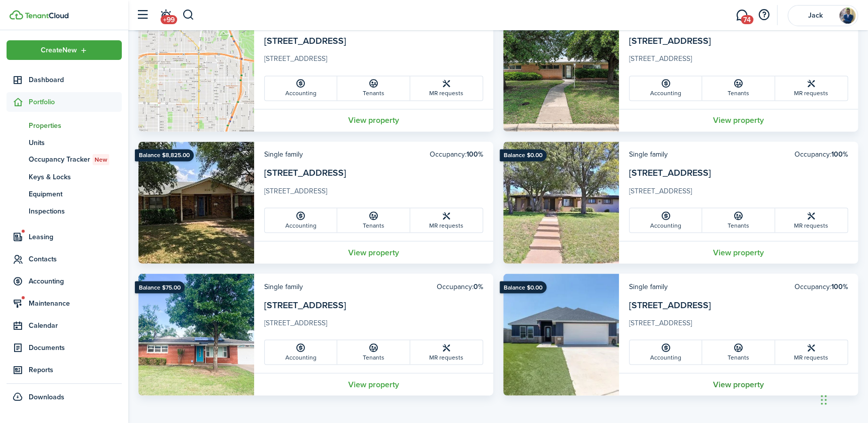 This screenshot has height=423, width=868. What do you see at coordinates (848, 16) in the screenshot?
I see `img: Jack` at bounding box center [848, 16].